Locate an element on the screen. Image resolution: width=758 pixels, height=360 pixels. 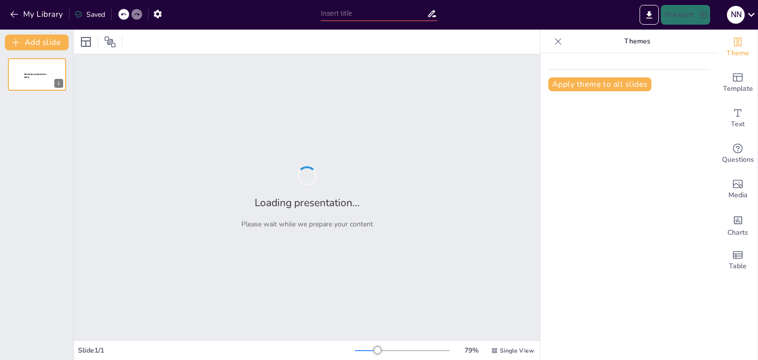
span: Table is located at coordinates (738, 266).